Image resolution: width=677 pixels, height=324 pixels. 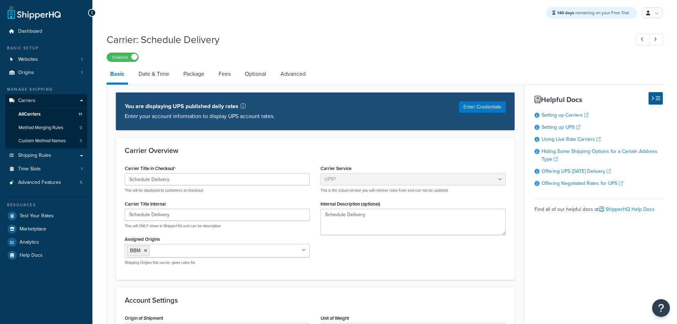 What do you see at coordinates (46, 141) in the screenshot?
I see `li: Custom Method Names` at bounding box center [46, 141].